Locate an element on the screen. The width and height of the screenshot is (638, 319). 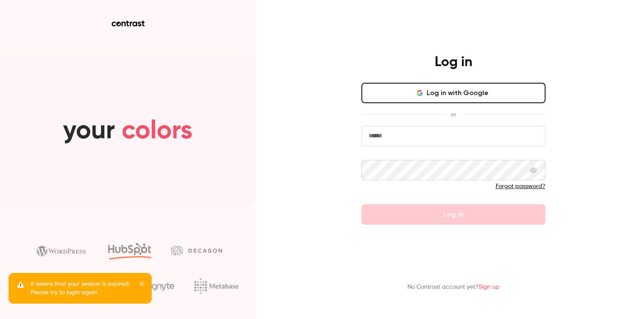
span: or is located at coordinates (453, 114).